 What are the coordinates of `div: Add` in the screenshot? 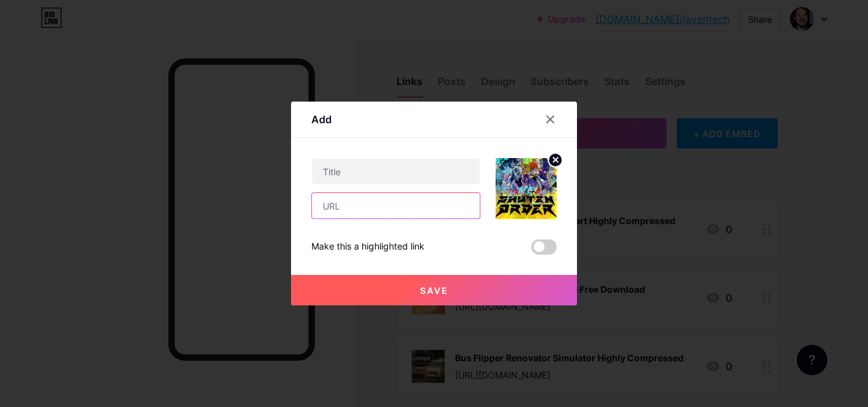 It's located at (321, 120).